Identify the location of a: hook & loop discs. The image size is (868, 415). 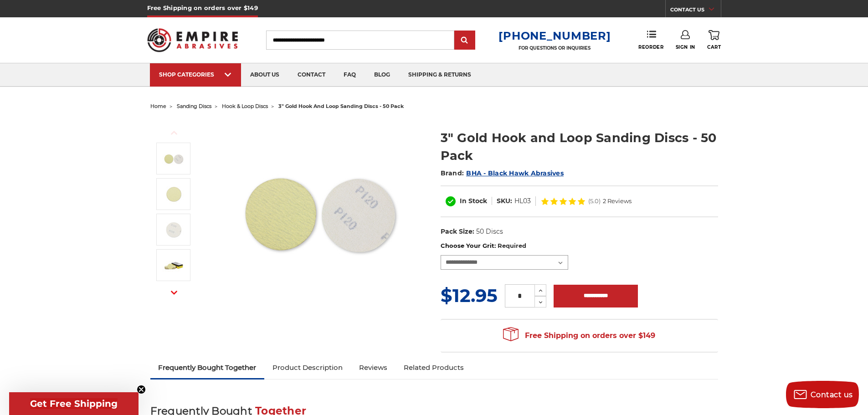
(245, 106).